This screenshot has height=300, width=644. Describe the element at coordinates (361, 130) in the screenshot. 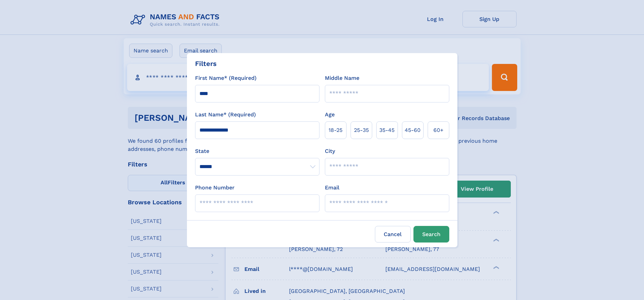

I see `span: 25‑35` at that location.